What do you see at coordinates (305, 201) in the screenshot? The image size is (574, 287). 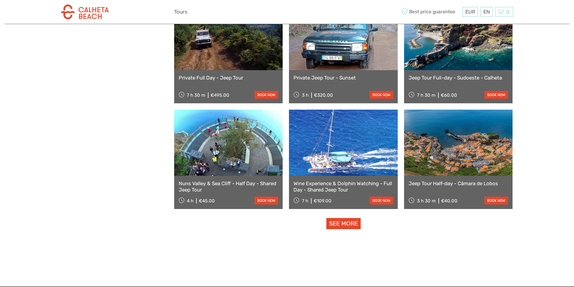 I see `span: 7 h` at bounding box center [305, 201].